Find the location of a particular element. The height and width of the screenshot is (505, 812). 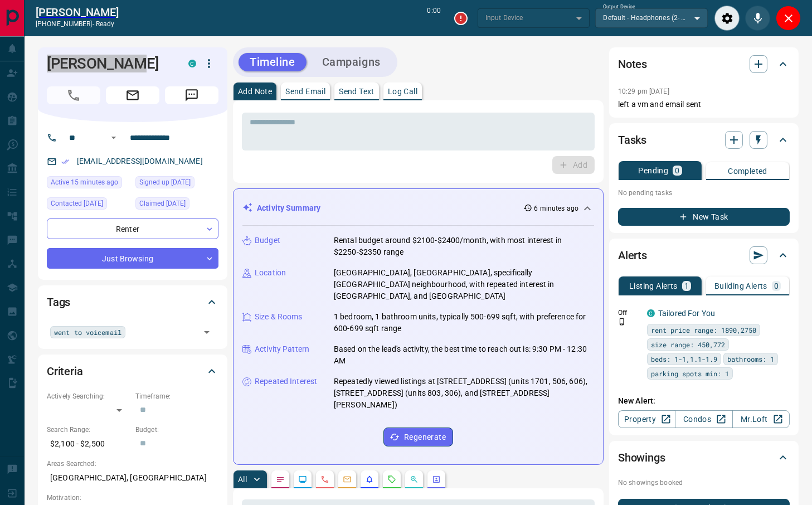

p: Budget is located at coordinates (267, 240).